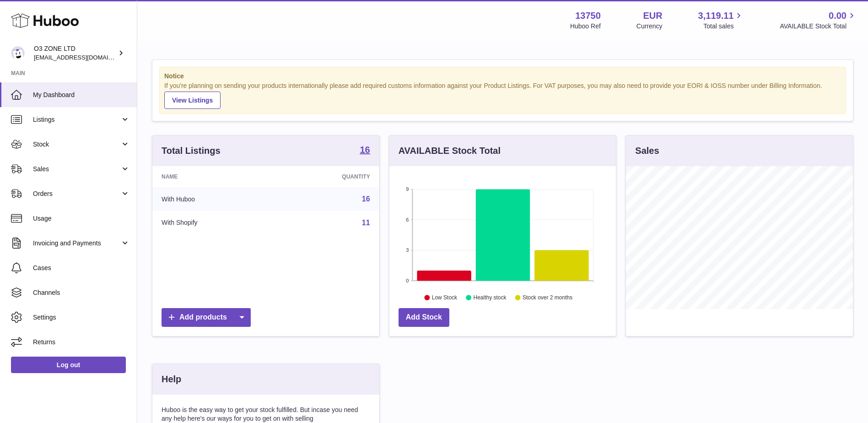  I want to click on a: Add Stock, so click(424, 317).